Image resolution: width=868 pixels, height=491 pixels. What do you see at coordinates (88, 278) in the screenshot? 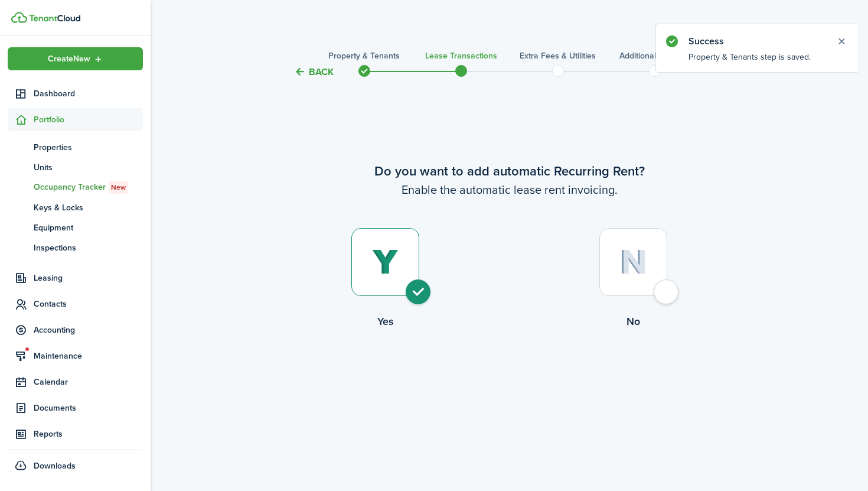
I see `span: Leasing` at bounding box center [88, 278].